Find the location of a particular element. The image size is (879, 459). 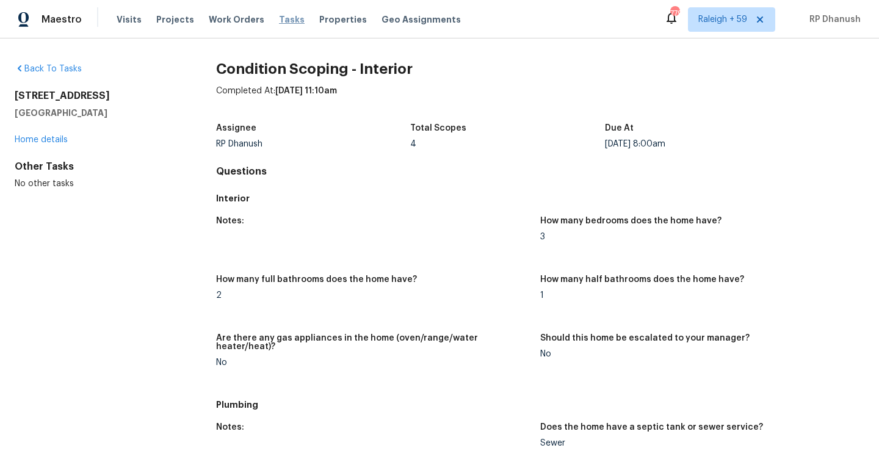

h5: Are there any gas appliances in the home (oven/range/water heater/heat)? is located at coordinates (373, 343).